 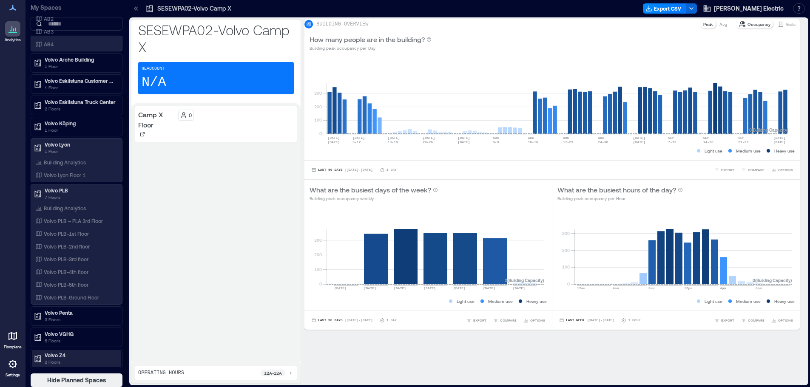 I want to click on p: Floorplans, so click(x=13, y=347).